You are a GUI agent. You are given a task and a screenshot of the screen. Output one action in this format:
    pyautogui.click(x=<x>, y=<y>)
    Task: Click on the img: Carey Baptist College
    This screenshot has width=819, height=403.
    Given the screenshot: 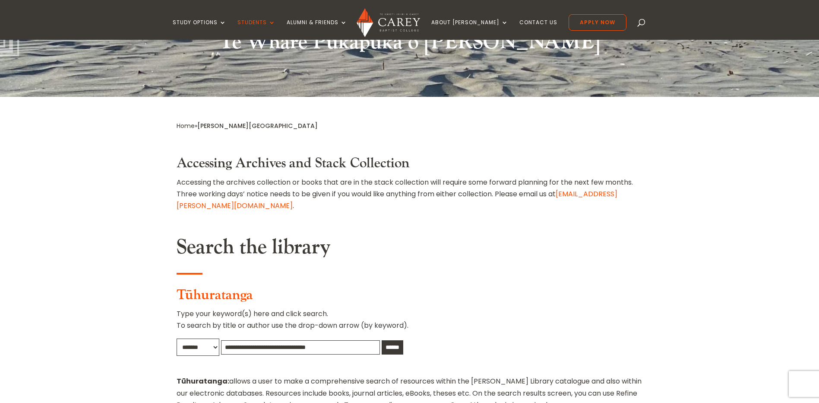 What is the action you would take?
    pyautogui.click(x=388, y=22)
    